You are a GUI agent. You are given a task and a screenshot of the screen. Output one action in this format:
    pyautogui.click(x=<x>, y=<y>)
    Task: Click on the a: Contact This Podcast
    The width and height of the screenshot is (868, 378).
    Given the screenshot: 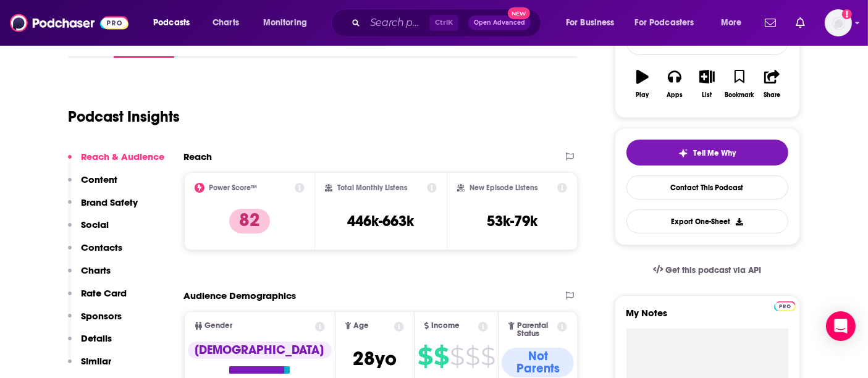 What is the action you would take?
    pyautogui.click(x=707, y=187)
    